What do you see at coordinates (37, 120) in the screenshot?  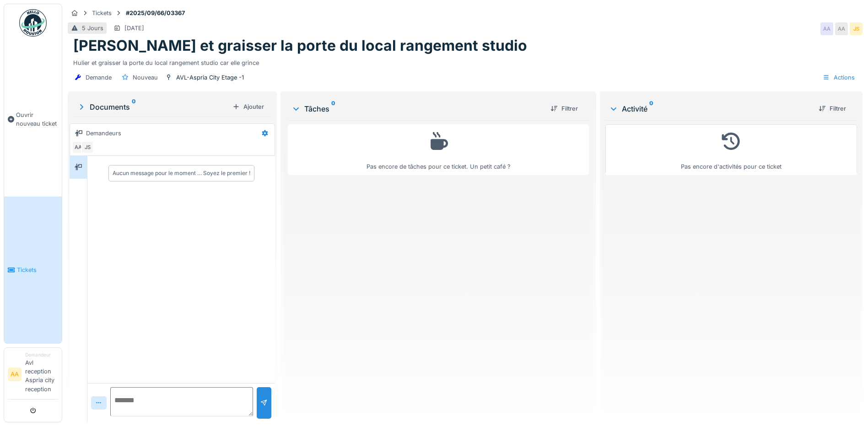 I see `span: Ouvrir nouveau ticket` at bounding box center [37, 120].